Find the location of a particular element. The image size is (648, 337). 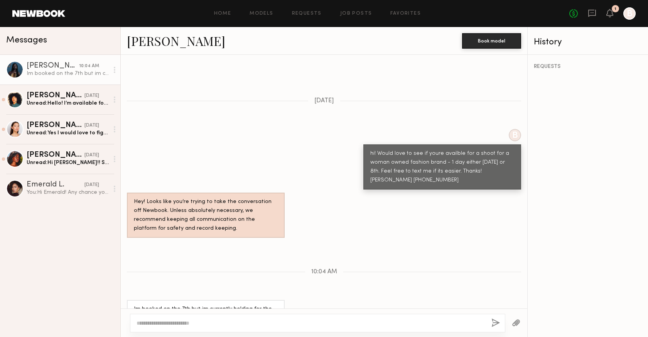

a: Models is located at coordinates (261, 14).